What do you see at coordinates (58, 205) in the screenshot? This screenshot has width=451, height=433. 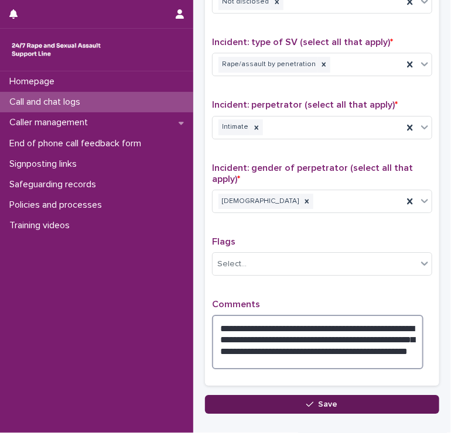 I see `p: Policies and processes` at bounding box center [58, 205].